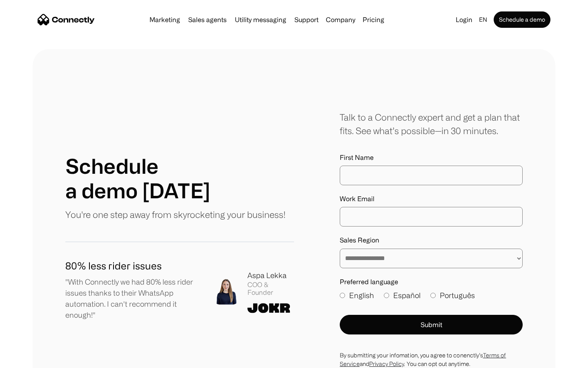  What do you see at coordinates (208, 20) in the screenshot?
I see `a: Sales agents` at bounding box center [208, 20].